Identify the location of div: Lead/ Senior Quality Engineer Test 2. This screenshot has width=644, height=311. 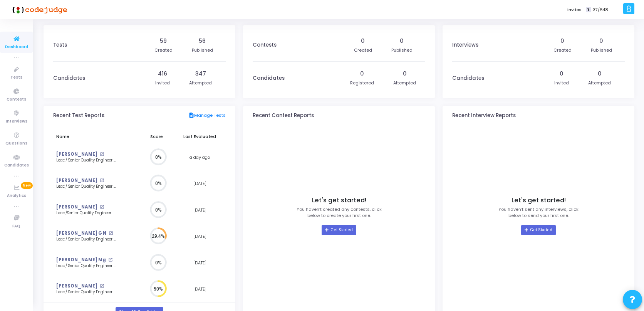
(86, 187).